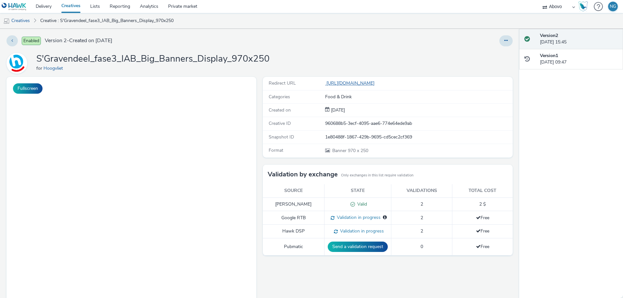 This screenshot has width=623, height=298. What do you see at coordinates (549, 55) in the screenshot?
I see `strong: Version 1` at bounding box center [549, 55].